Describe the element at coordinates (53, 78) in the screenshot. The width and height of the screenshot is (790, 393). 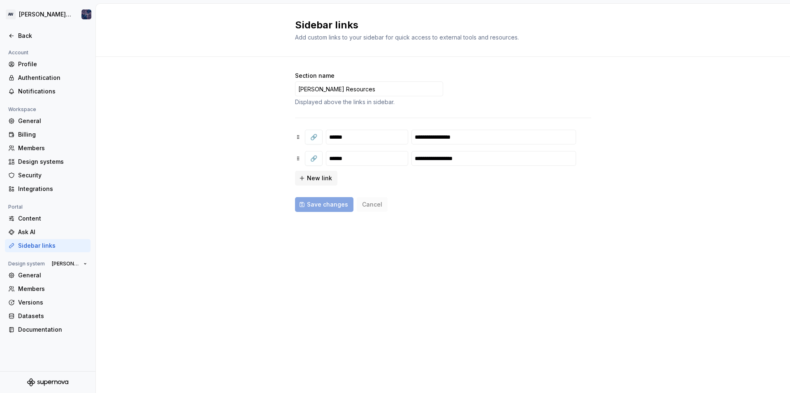
I see `div: Authentication` at that location.